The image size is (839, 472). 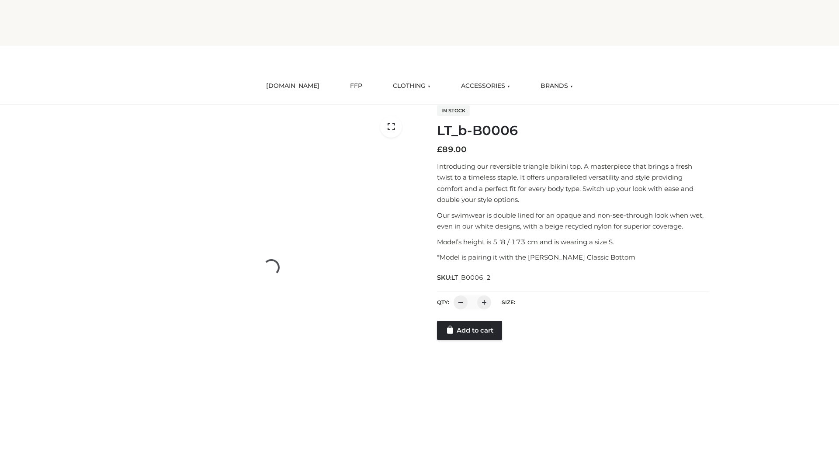 I want to click on label: QTY:, so click(x=443, y=302).